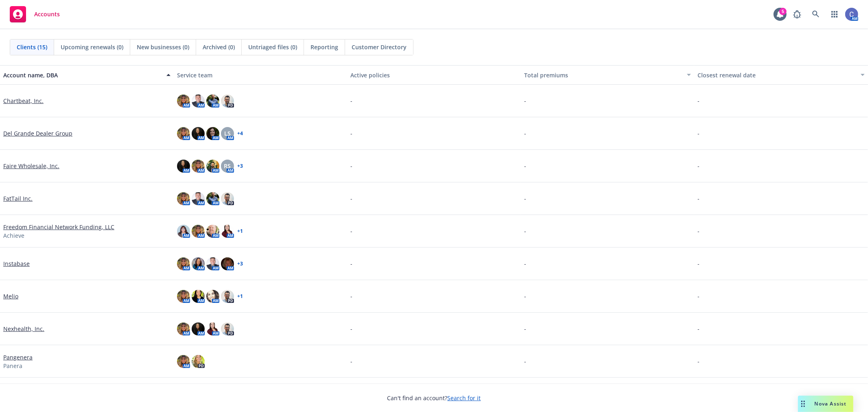  What do you see at coordinates (434, 75) in the screenshot?
I see `div: Active policies` at bounding box center [434, 75].